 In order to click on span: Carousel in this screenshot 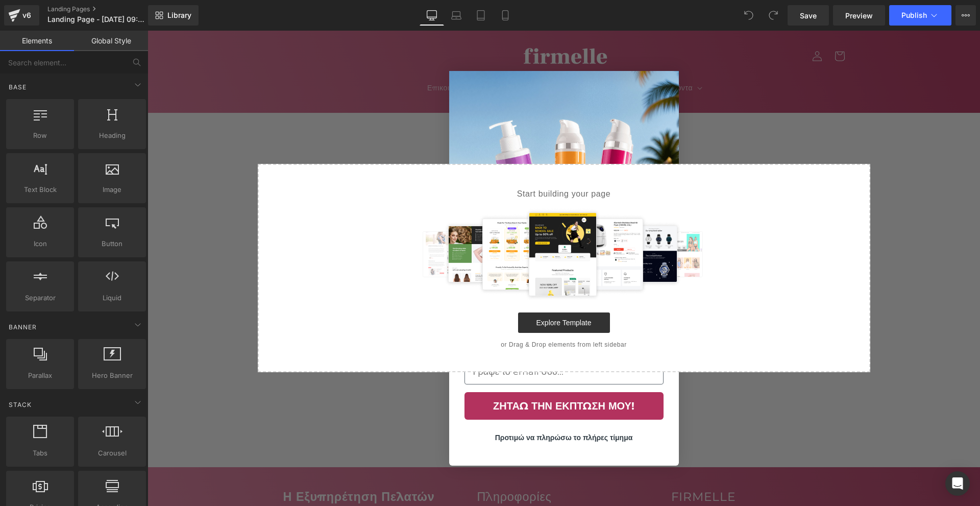, I will do `click(112, 453)`.